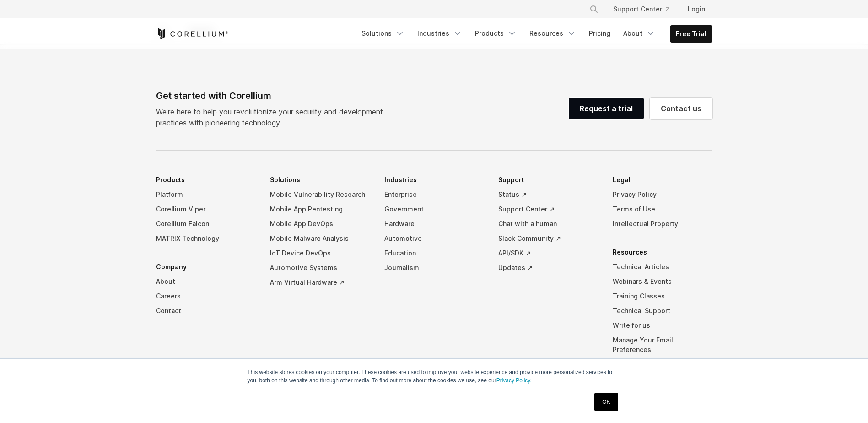 The image size is (868, 423). Describe the element at coordinates (606, 109) in the screenshot. I see `a: Request a trial` at that location.